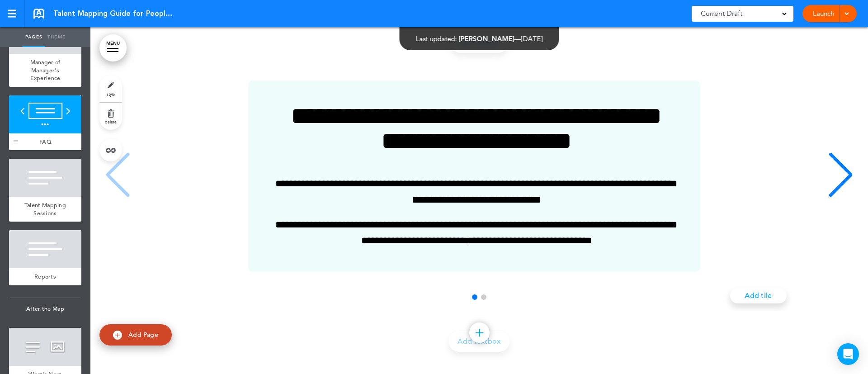 The image size is (868, 374). I want to click on span: style, so click(111, 94).